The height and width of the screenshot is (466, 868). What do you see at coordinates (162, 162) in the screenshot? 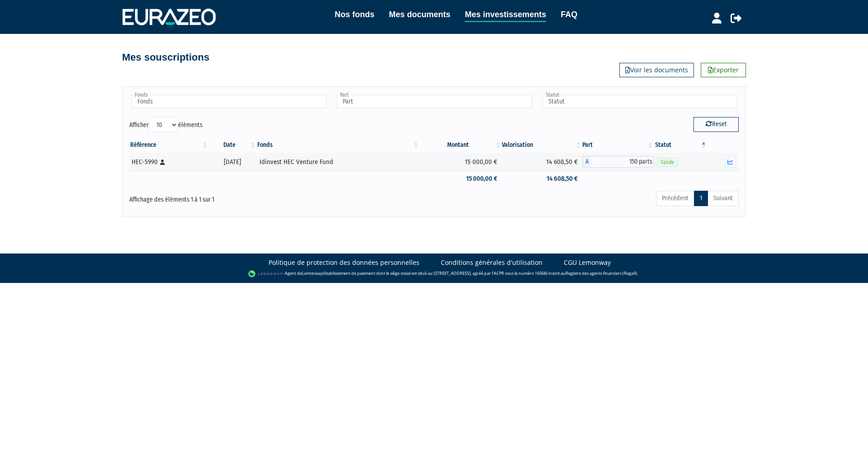
I see `i: [Français] Personne physique` at bounding box center [162, 162].